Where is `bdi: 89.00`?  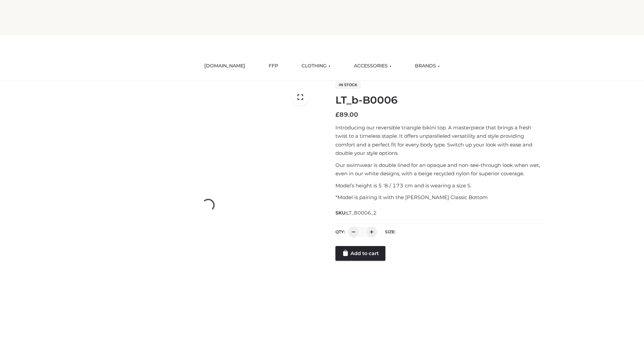 bdi: 89.00 is located at coordinates (347, 114).